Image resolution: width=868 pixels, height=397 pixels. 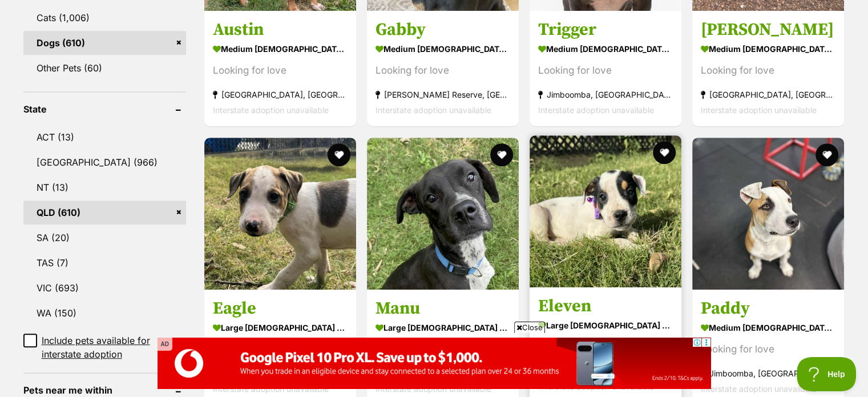 I want to click on h3: Manu, so click(x=443, y=308).